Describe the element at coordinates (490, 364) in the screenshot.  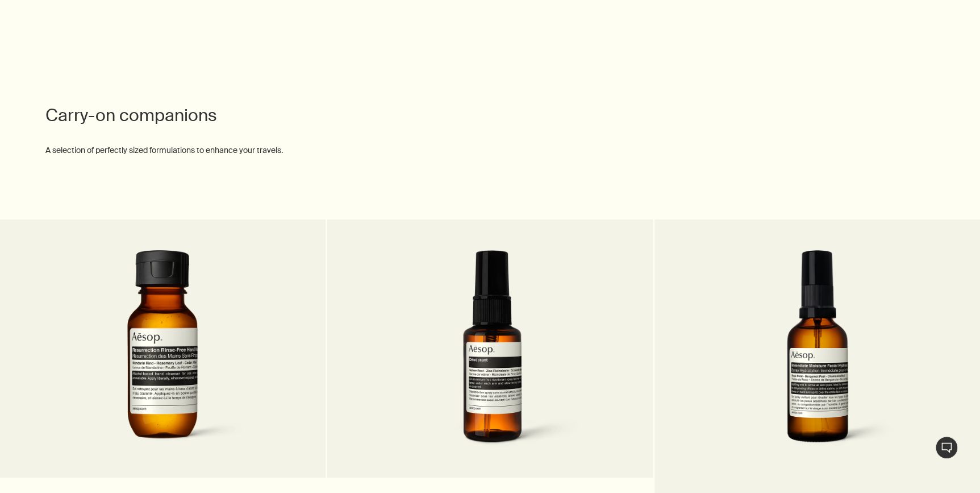
I see `a: Deodorant in amber plastic bottle` at that location.